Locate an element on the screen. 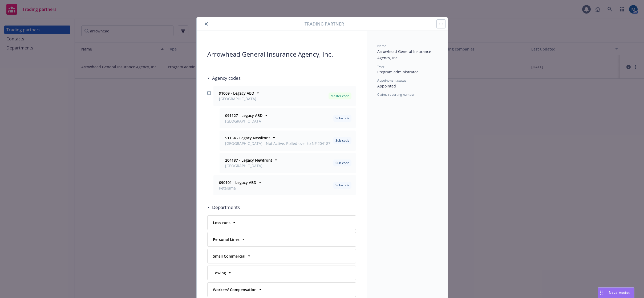 The image size is (644, 298). strong: Personal Lines is located at coordinates (226, 239).